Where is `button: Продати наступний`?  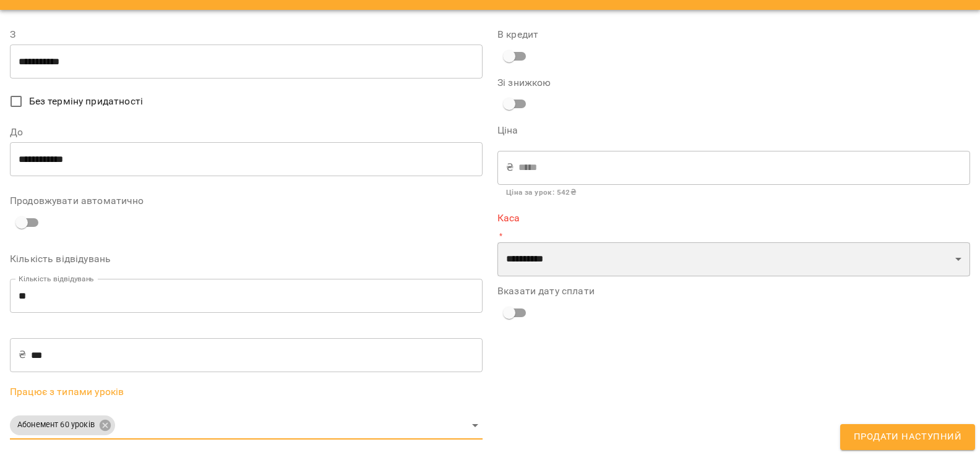 button: Продати наступний is located at coordinates (908, 438).